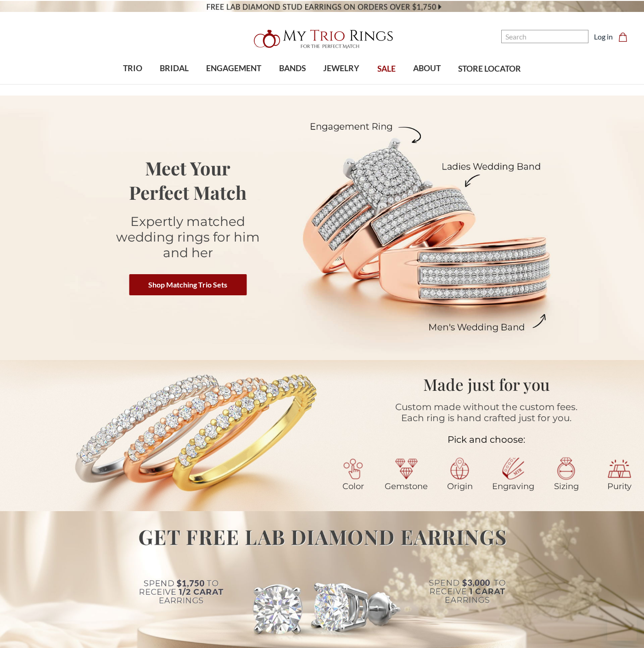  I want to click on a: Cart with 0 items, so click(626, 37).